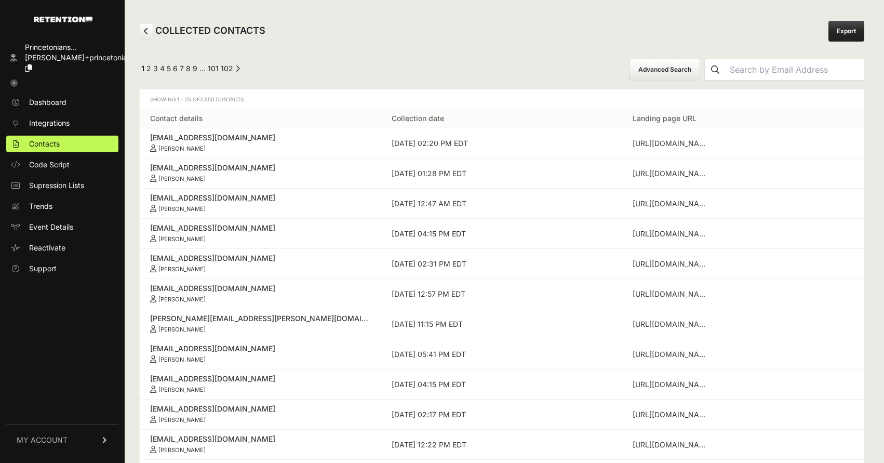  I want to click on div: https://princetoniansforfreespeech.org/, so click(671, 294).